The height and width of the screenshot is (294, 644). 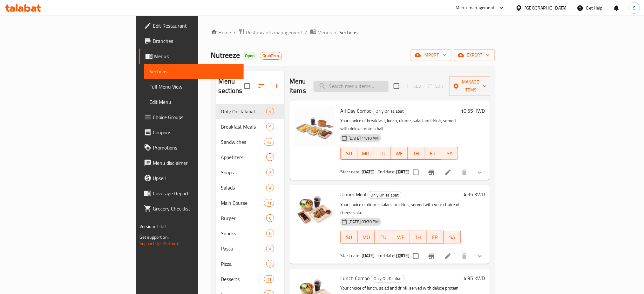 I want to click on button: sort-choices, so click(x=402, y=173).